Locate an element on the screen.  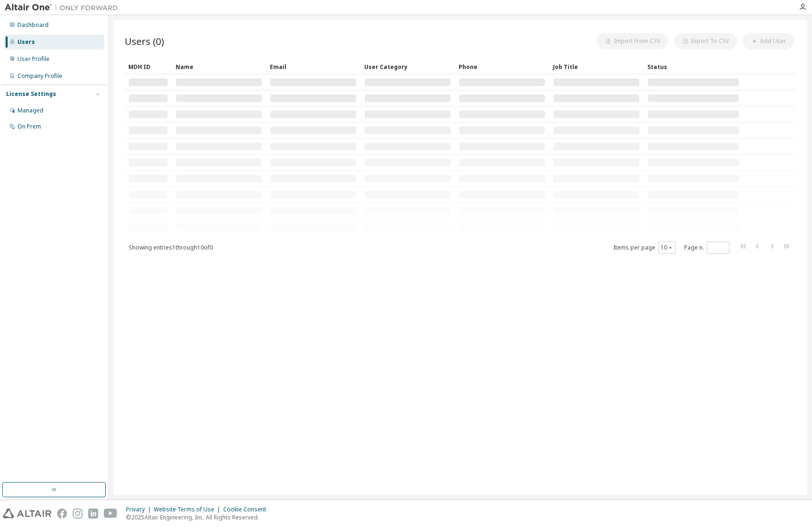
img: facebook.svg is located at coordinates (62, 513).